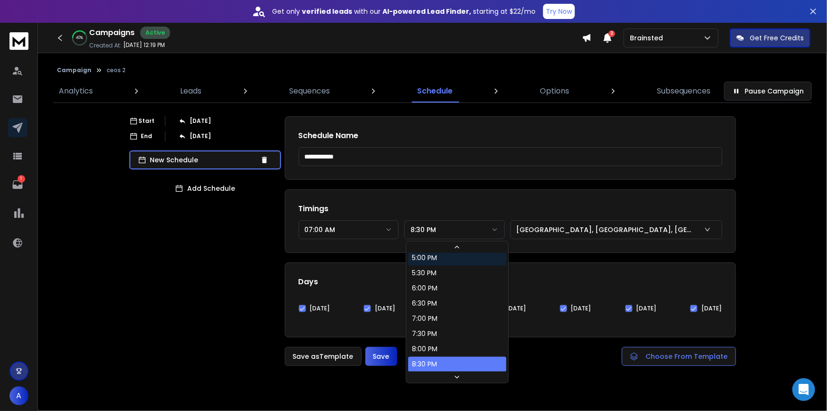 This screenshot has height=411, width=827. I want to click on p: ceos 2, so click(116, 70).